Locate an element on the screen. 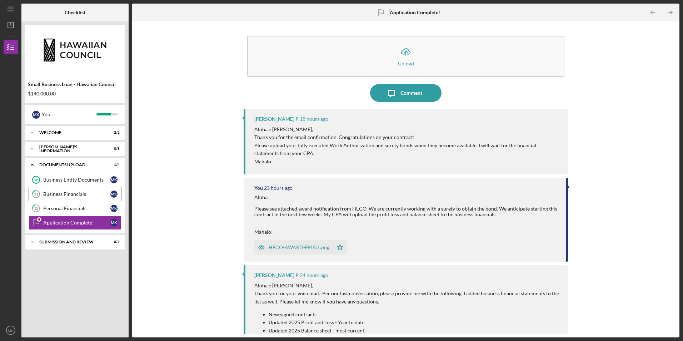 This screenshot has width=683, height=341. a: Application Complete!MK is located at coordinates (75, 223).